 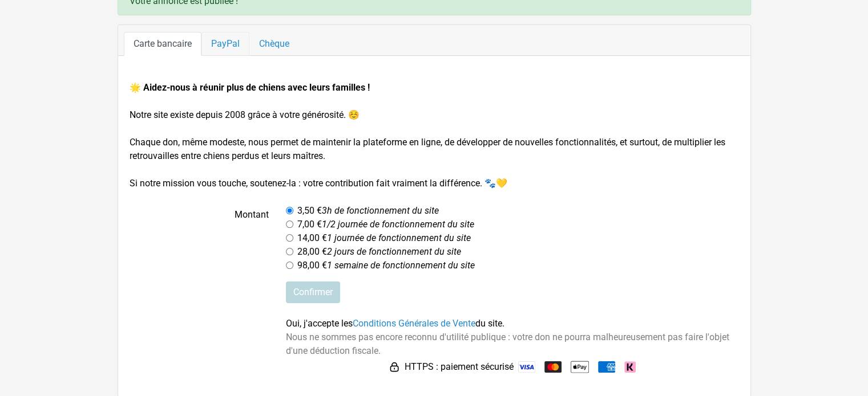 I want to click on label: 28,00 €, so click(x=379, y=252).